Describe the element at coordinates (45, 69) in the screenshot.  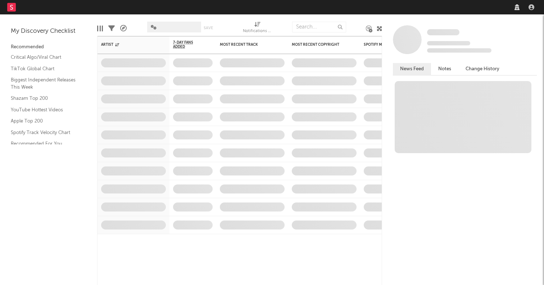
I see `a: TikTok Global Chart` at that location.